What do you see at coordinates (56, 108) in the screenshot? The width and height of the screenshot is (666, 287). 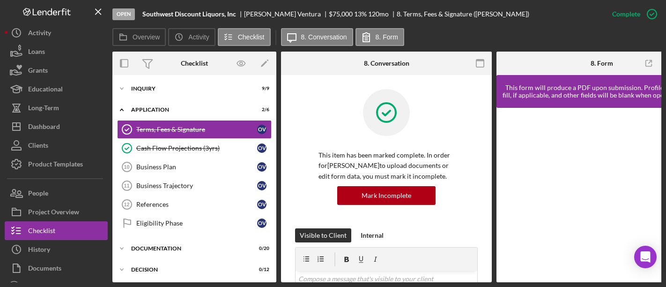 I see `a: Long-Term` at bounding box center [56, 108].